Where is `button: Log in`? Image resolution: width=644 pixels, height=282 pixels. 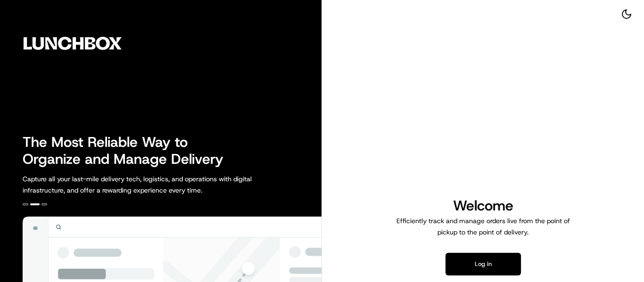 button: Log in is located at coordinates (484, 264).